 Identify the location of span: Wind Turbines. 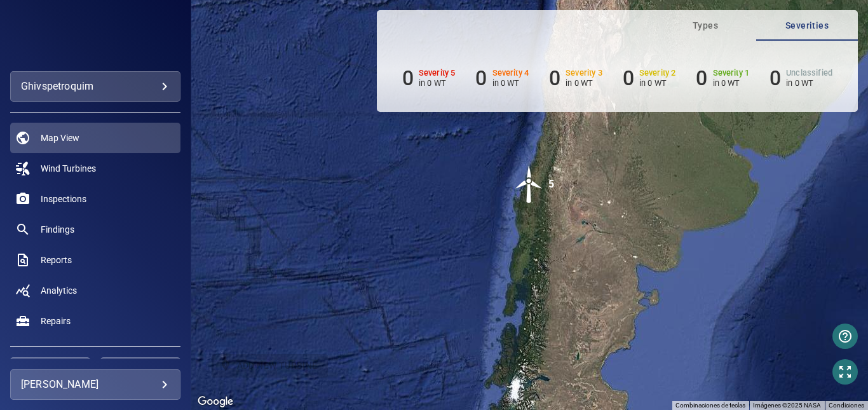
(68, 169).